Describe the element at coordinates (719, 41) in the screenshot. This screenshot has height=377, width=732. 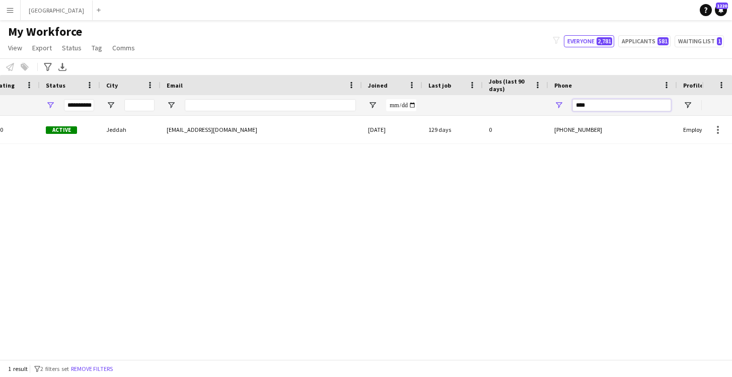
I see `span: 1` at that location.